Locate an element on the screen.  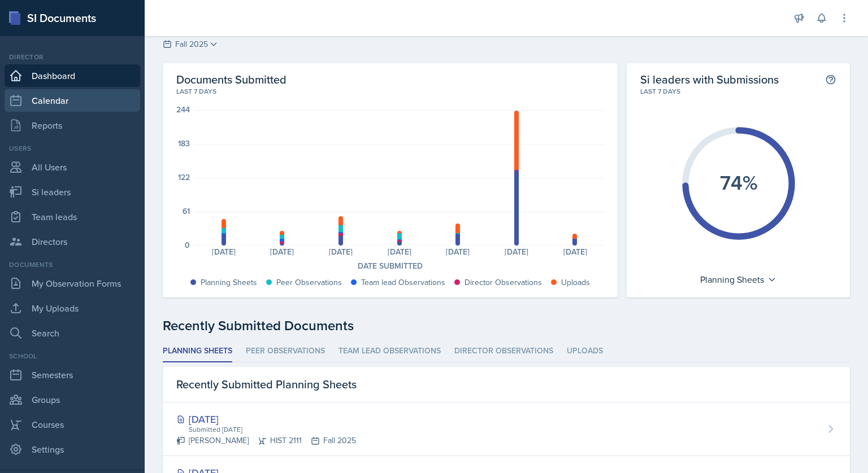
div: Team lead Observations is located at coordinates (403, 282).